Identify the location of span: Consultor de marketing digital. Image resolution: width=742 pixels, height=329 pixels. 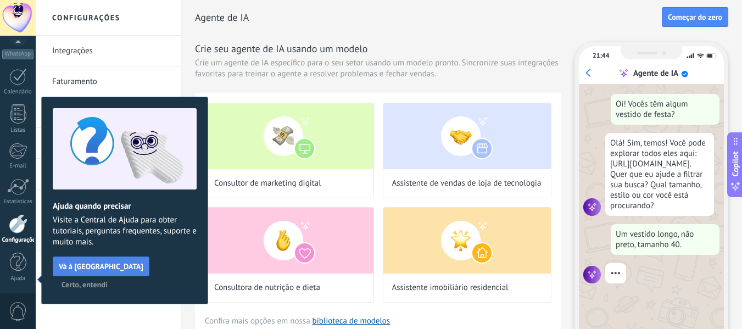
(267, 183).